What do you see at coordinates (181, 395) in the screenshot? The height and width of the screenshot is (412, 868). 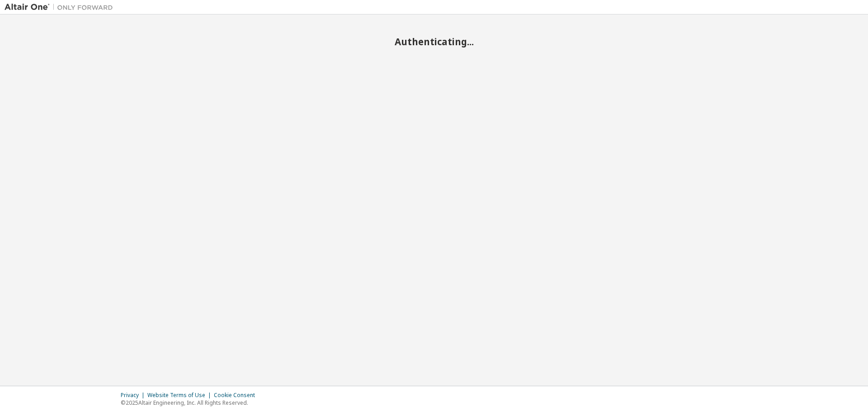 I see `div: Website Terms of Use` at bounding box center [181, 395].